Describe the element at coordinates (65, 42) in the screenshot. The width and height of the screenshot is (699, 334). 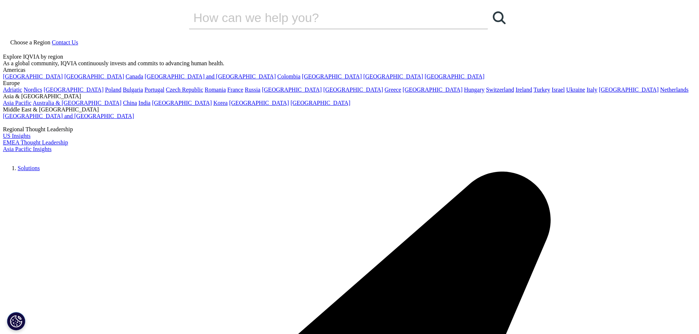
I see `a: Contact Us` at that location.